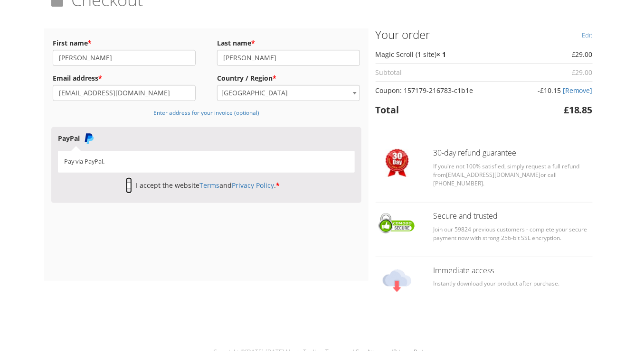 This screenshot has height=351, width=644. Describe the element at coordinates (444, 110) in the screenshot. I see `th: Total` at that location.